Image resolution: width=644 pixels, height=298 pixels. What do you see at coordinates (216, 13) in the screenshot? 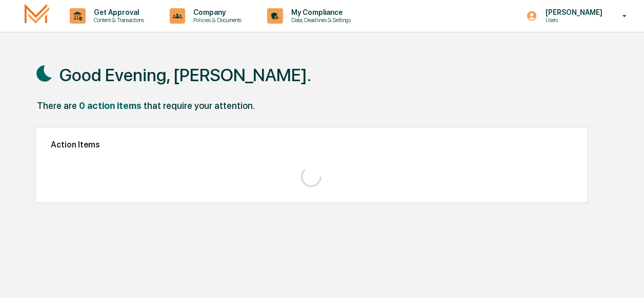
I see `p: Company` at bounding box center [216, 13].